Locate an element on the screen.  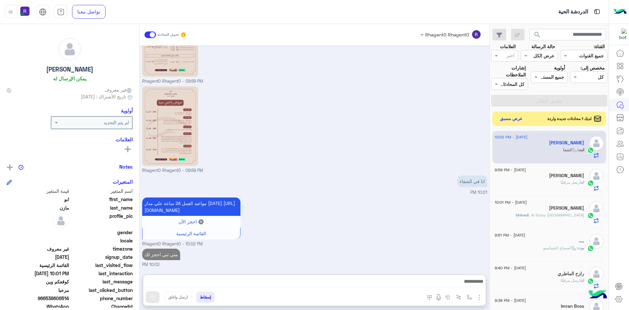
h5: Imran Boss is located at coordinates (573, 306).